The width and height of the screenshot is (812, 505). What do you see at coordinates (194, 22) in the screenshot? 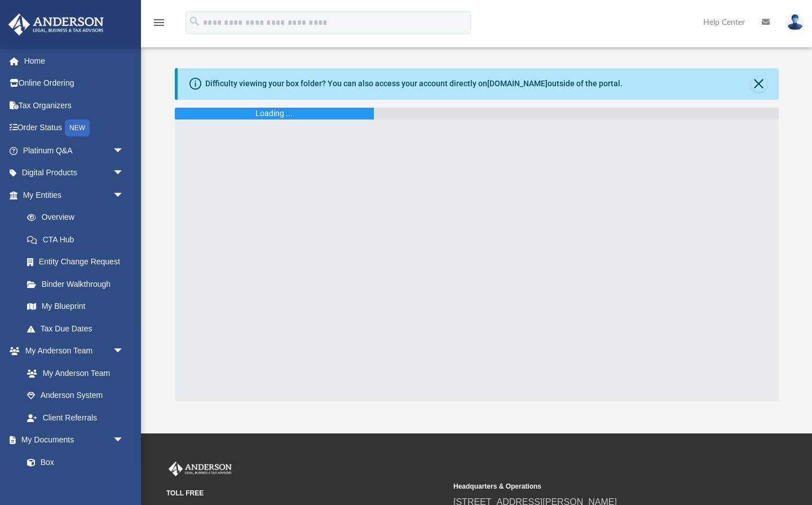
I see `i: search` at bounding box center [194, 22].